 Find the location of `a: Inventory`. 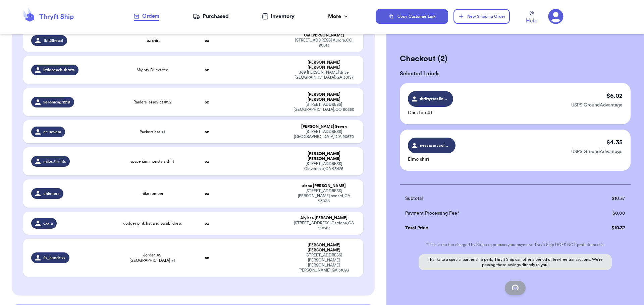

a: Inventory is located at coordinates (278, 16).